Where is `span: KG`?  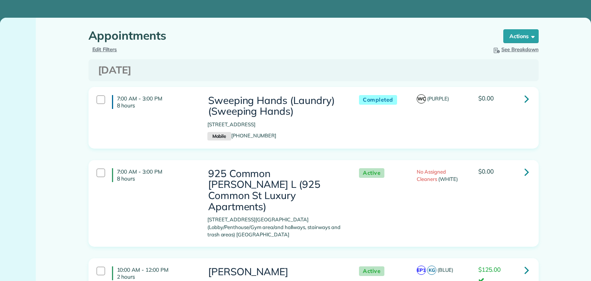
span: KG is located at coordinates (431, 270).